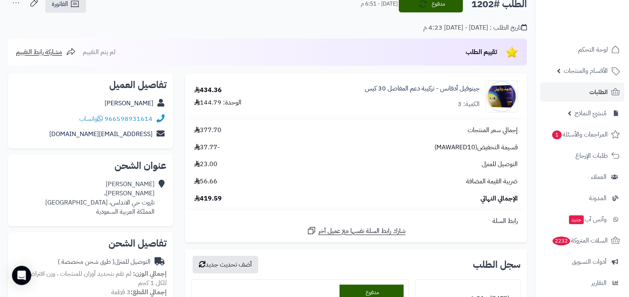  I want to click on span: جديد, so click(576, 220).